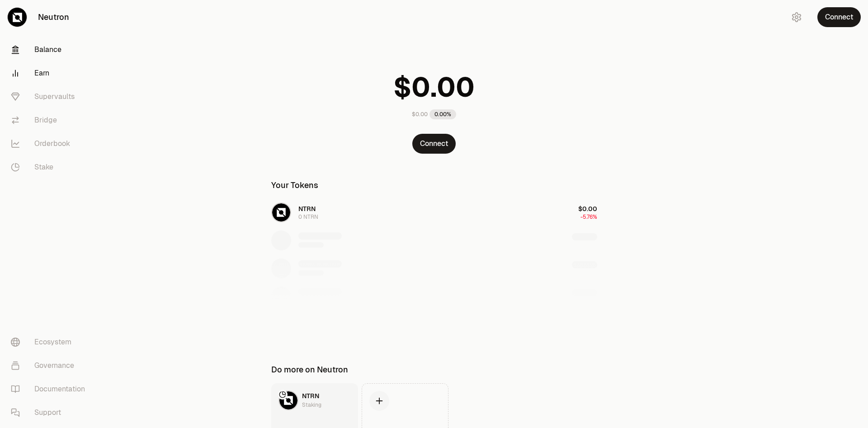 Image resolution: width=868 pixels, height=428 pixels. Describe the element at coordinates (51, 167) in the screenshot. I see `a: Stake` at that location.